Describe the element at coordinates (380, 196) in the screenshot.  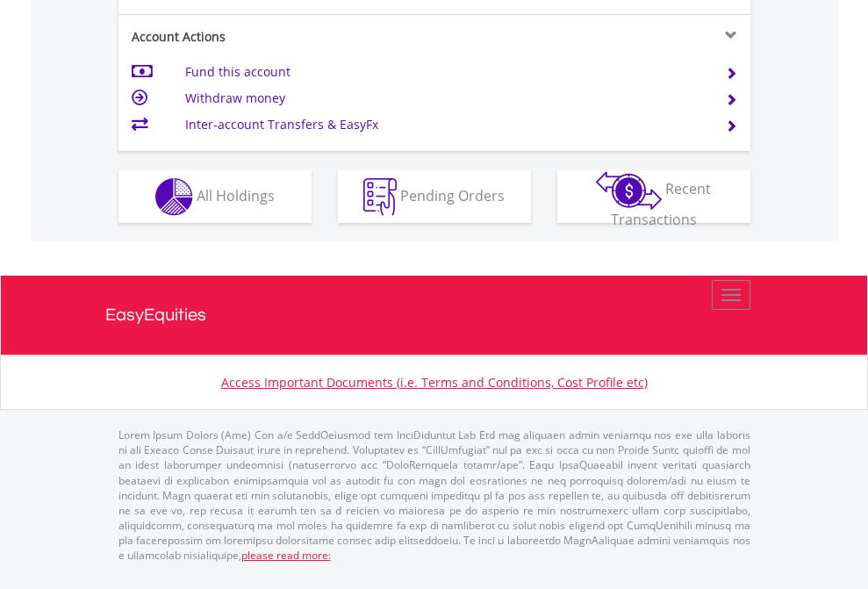
I see `img: pending_instructions-wht.png` at that location.